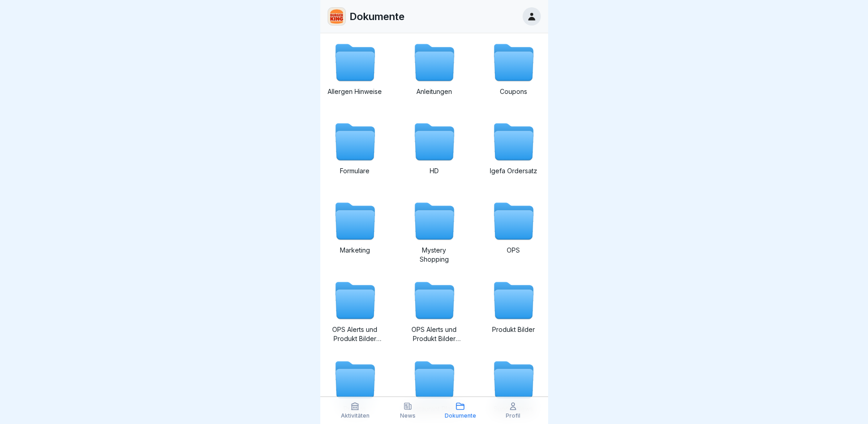 The image size is (868, 424). Describe the element at coordinates (355, 334) in the screenshot. I see `p: OPS Alerts und Produkt Bilder Promo` at that location.